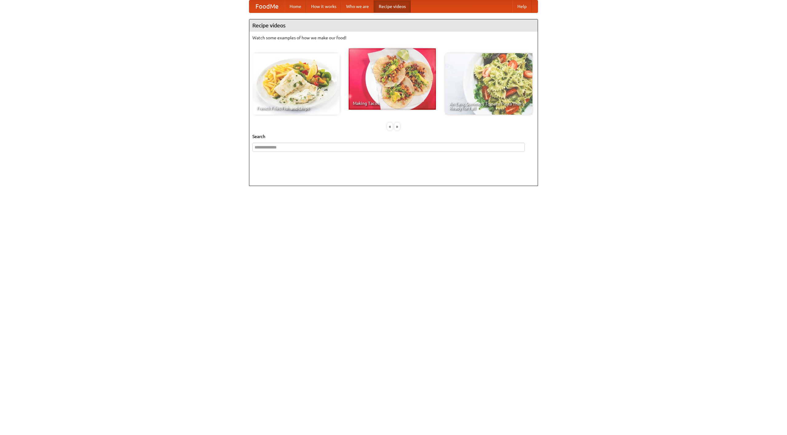  What do you see at coordinates (296, 108) in the screenshot?
I see `span: French Fries Fish and Chips` at bounding box center [296, 108].